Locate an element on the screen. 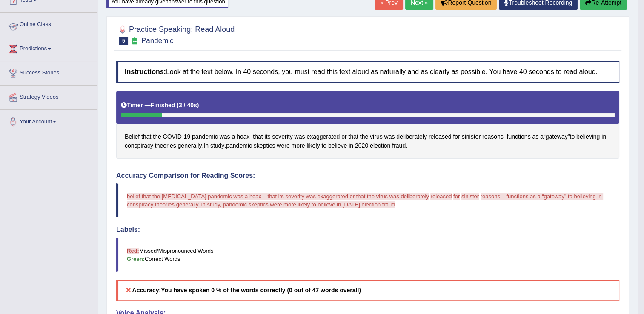 This screenshot has height=314, width=644. h4: Accuracy Comparison for Reading Scores: is located at coordinates (368, 176).